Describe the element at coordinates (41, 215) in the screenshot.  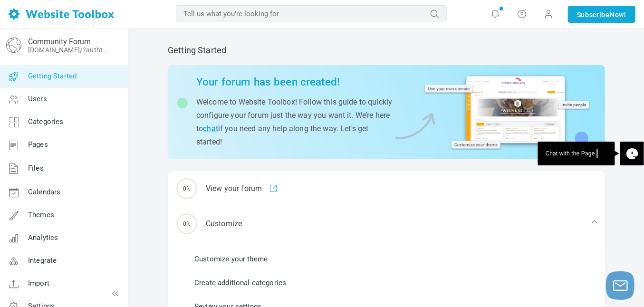
I see `span: Themes` at that location.